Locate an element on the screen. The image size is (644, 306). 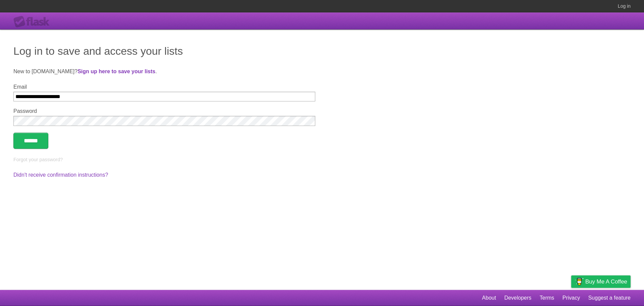
a: Privacy is located at coordinates (572, 298).